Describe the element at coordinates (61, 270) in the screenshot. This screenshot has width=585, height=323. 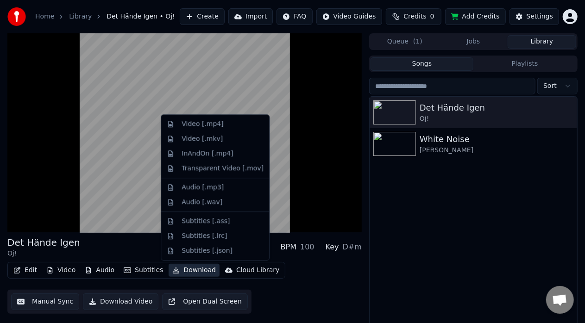
I see `button: Video` at that location.